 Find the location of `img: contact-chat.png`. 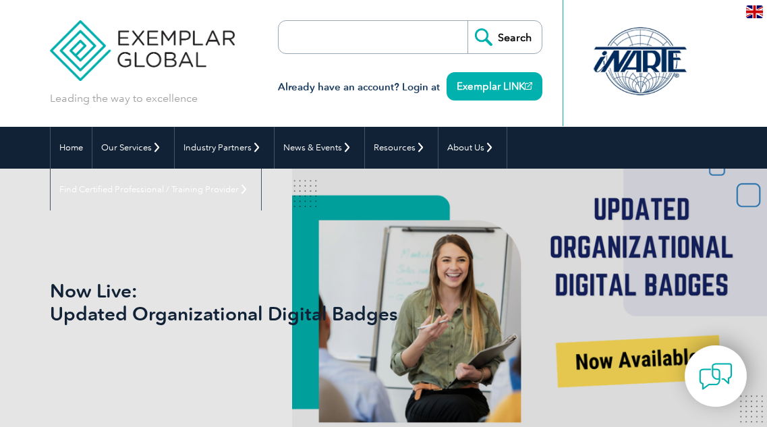

img: contact-chat.png is located at coordinates (715, 376).